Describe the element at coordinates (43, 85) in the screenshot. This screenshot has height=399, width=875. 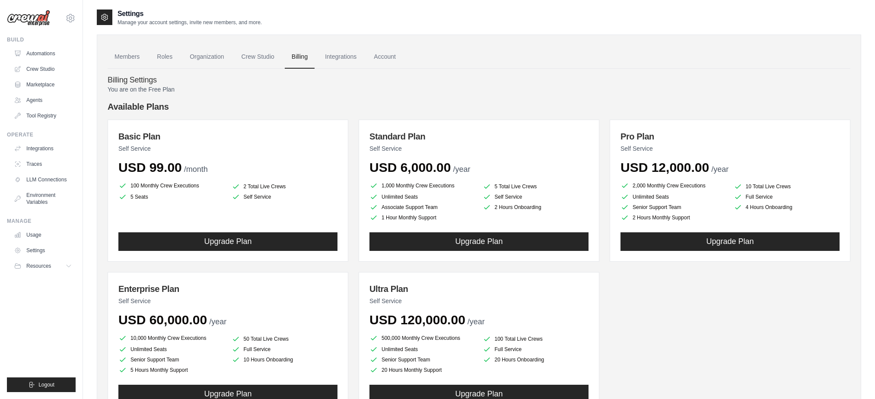
I see `a: Marketplace` at that location.